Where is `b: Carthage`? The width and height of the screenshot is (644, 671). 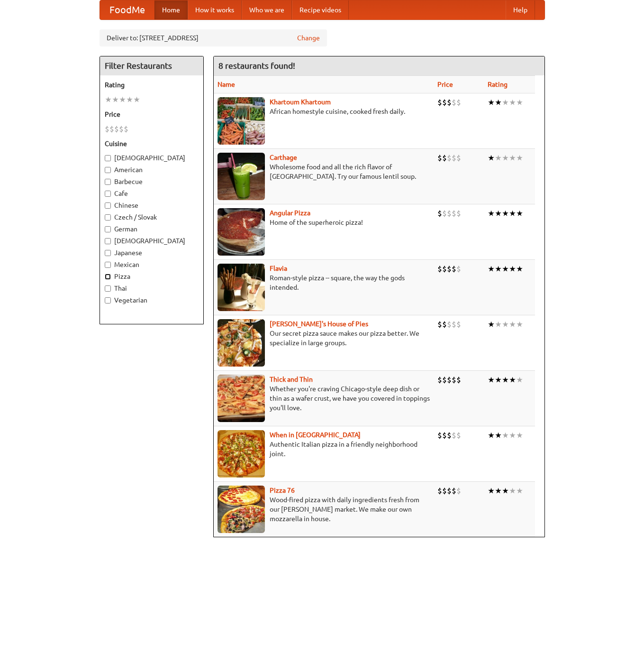
b: Carthage is located at coordinates (283, 158).